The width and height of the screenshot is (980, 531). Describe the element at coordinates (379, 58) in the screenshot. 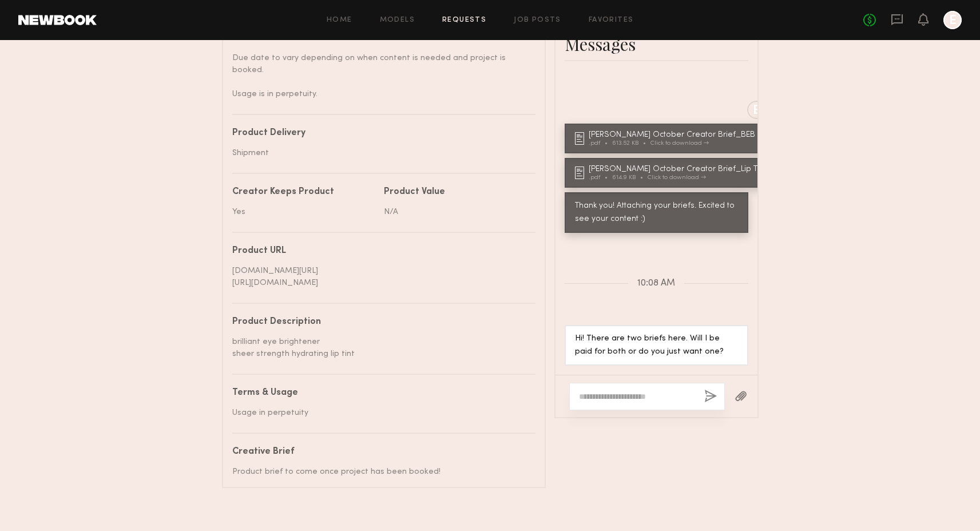

I see `div: Do you love creating UGC content!? Then Thrive Causemetics is looking for you to support in the m...` at that location.